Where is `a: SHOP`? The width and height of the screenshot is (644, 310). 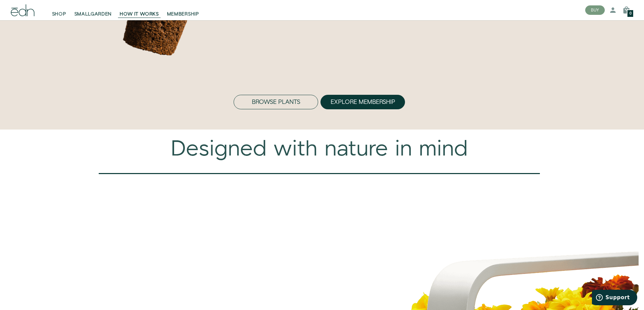
a: SHOP is located at coordinates (59, 10).